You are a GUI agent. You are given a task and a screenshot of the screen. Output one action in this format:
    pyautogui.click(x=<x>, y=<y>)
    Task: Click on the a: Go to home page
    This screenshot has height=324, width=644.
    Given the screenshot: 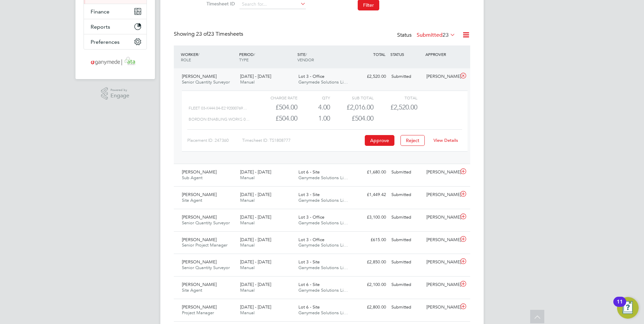 What is the action you would take?
    pyautogui.click(x=115, y=62)
    